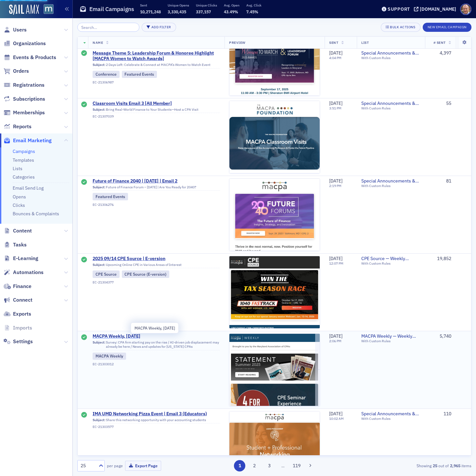  I want to click on time: 3:51 PM, so click(335, 108).